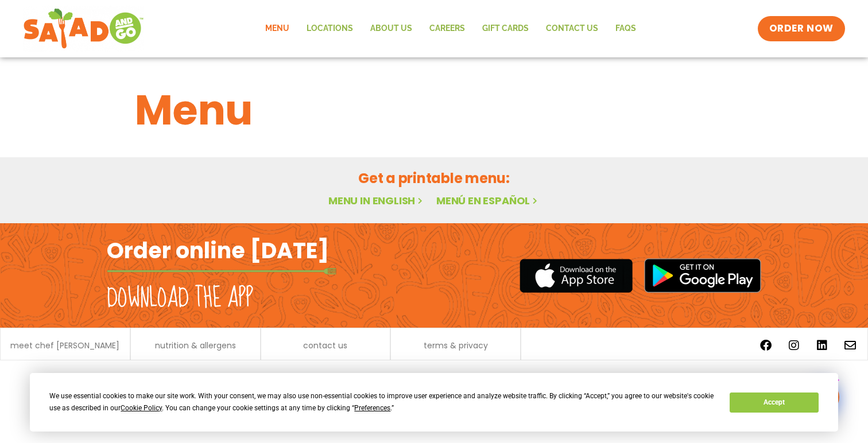  Describe the element at coordinates (325, 345) in the screenshot. I see `a: contact us` at that location.